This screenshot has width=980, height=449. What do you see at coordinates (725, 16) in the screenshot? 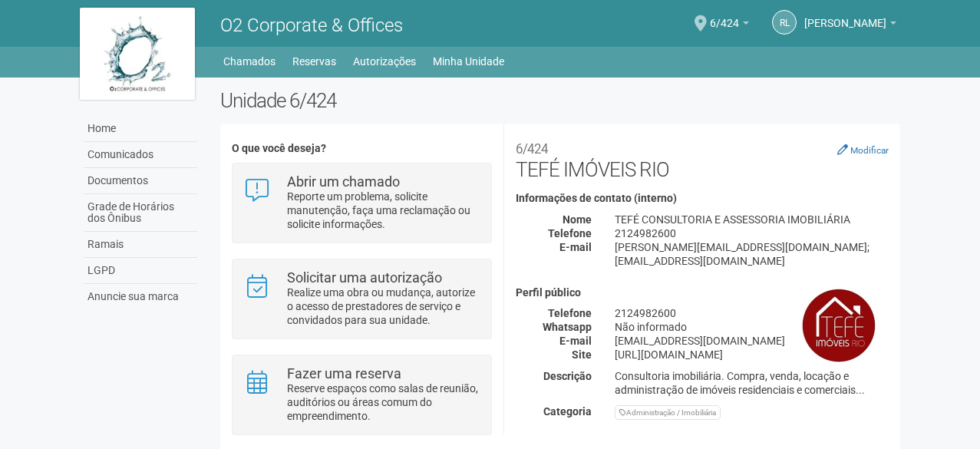
I see `span: 6/424` at bounding box center [725, 16].